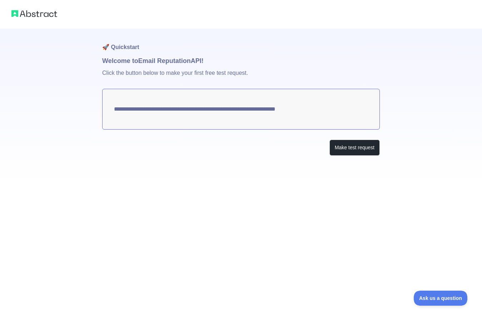 Image resolution: width=482 pixels, height=320 pixels. I want to click on h1: 🚀 Quickstart, so click(241, 42).